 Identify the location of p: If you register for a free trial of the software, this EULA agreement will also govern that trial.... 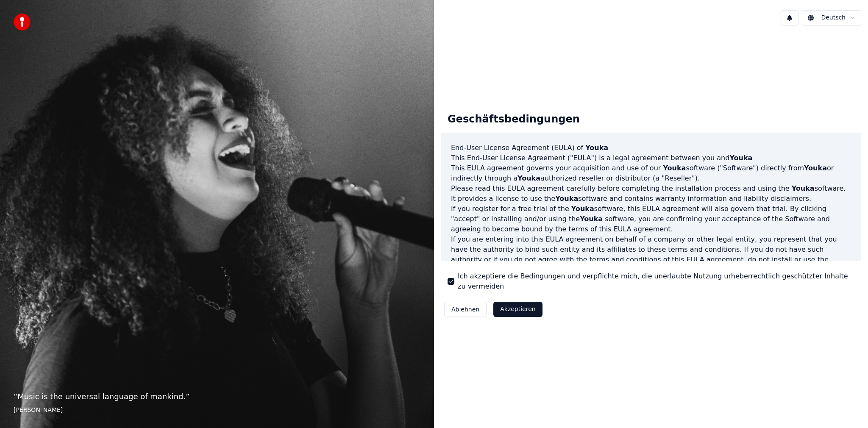
(651, 219).